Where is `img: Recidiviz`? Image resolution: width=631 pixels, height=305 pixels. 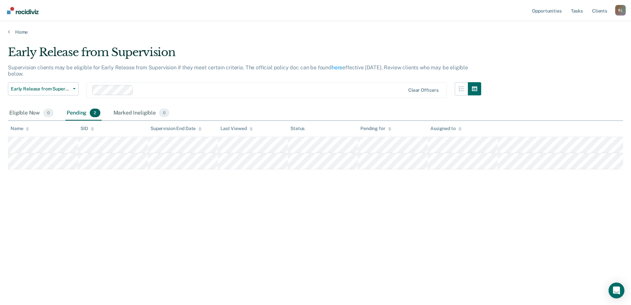 img: Recidiviz is located at coordinates (23, 11).